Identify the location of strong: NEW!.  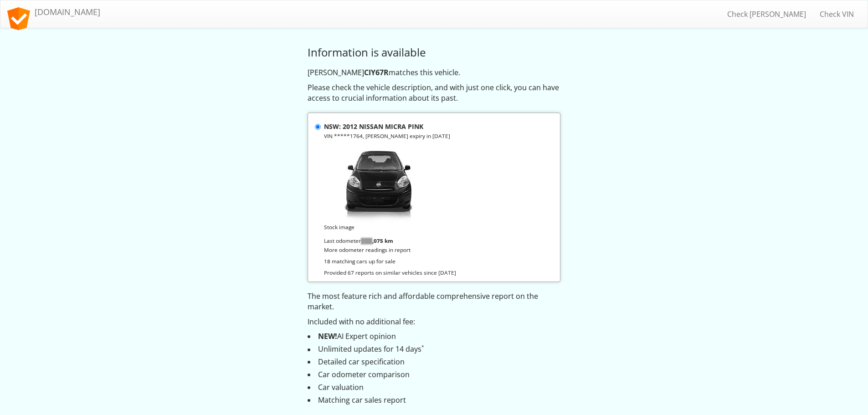
(327, 336).